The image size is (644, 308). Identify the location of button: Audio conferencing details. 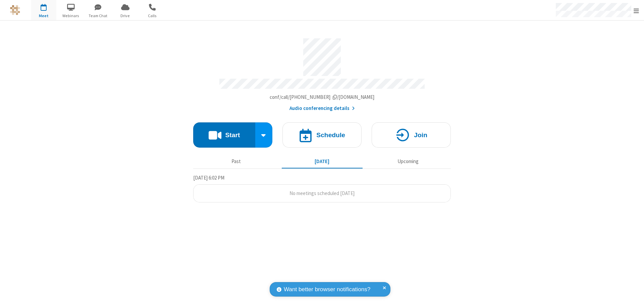
(322, 108).